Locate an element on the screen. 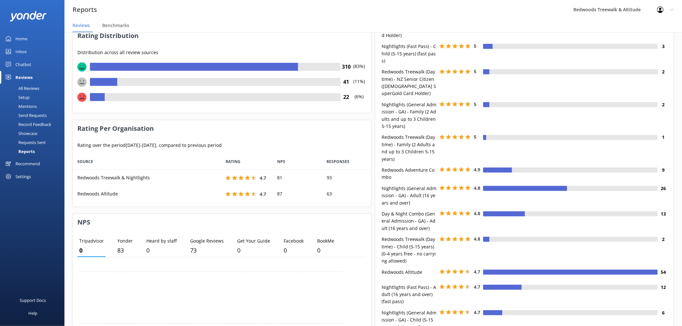  p: BookMe is located at coordinates (326, 241).